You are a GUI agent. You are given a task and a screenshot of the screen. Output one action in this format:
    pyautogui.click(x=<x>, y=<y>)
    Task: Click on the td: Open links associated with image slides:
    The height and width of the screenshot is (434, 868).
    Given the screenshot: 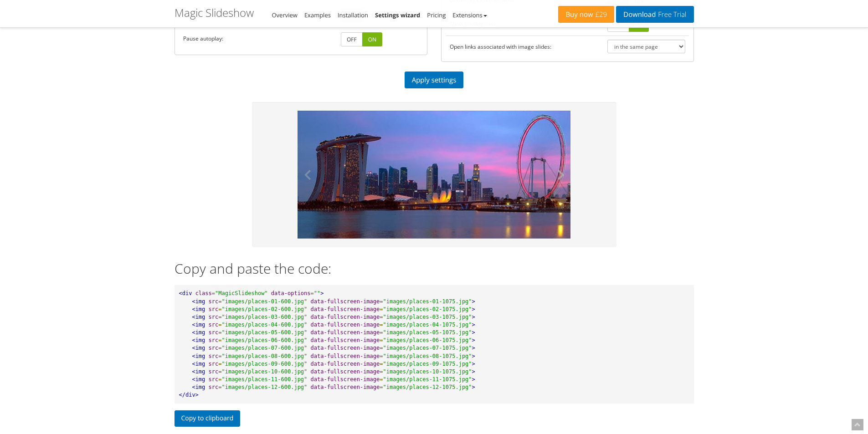 What is the action you would take?
    pyautogui.click(x=525, y=47)
    